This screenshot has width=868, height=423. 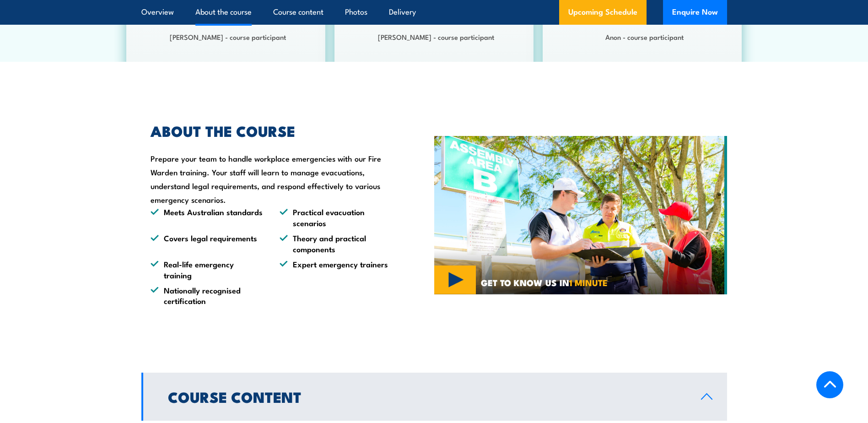 What do you see at coordinates (267, 215) in the screenshot?
I see `div: Prepare your team to handle workplace emergencies with our Fire Warden training. Your staff will ...` at bounding box center [267, 215].